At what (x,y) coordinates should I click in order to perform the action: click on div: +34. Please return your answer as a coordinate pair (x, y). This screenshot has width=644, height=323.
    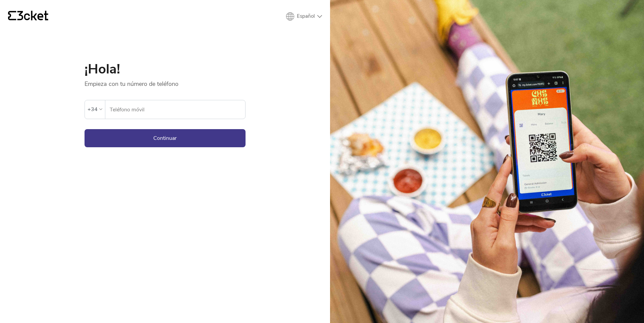
    Looking at the image, I should click on (93, 109).